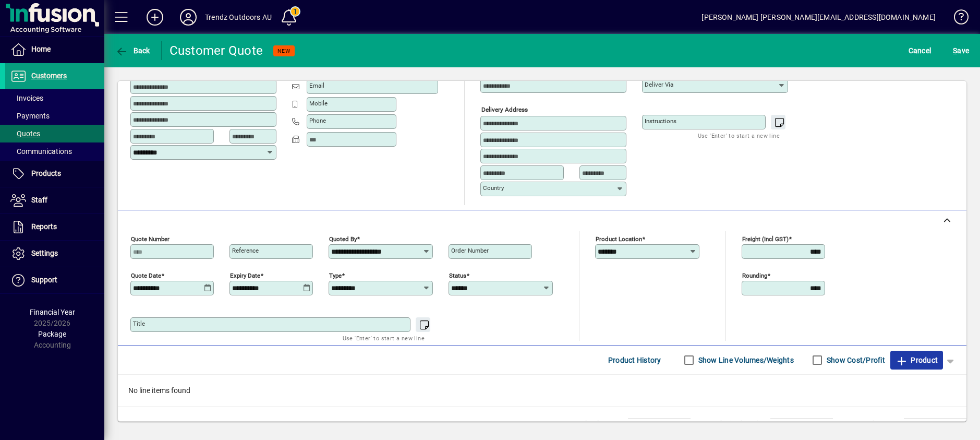  What do you see at coordinates (660, 121) in the screenshot?
I see `mat-label: Instructions` at bounding box center [660, 121].